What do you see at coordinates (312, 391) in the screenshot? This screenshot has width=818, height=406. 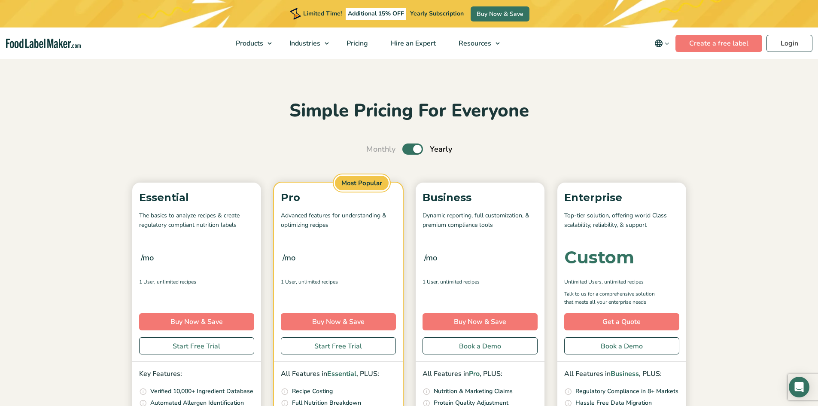 I see `p: Recipe Costing` at bounding box center [312, 391].